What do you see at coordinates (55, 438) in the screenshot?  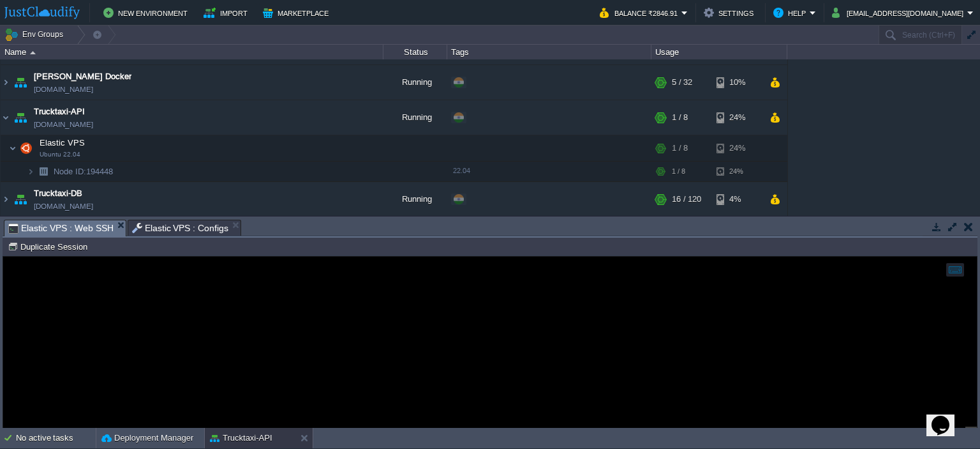 I see `div: No active tasks` at bounding box center [55, 438].